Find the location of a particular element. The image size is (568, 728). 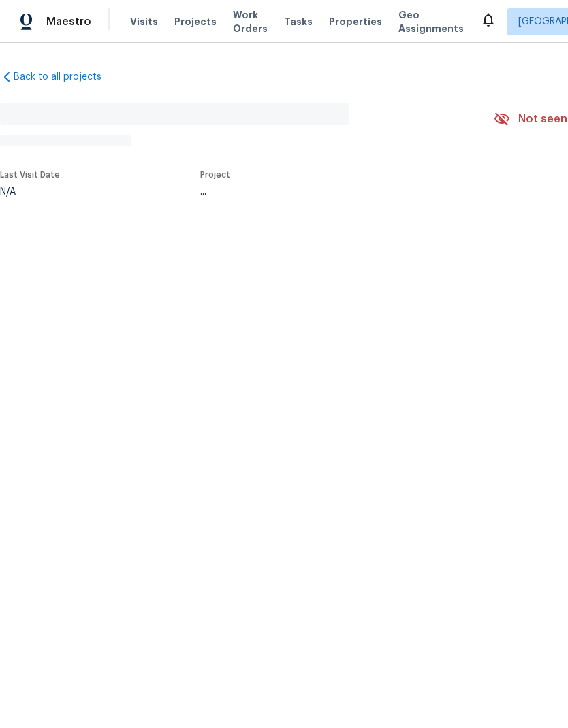

span: Geo Assignments is located at coordinates (431, 22).